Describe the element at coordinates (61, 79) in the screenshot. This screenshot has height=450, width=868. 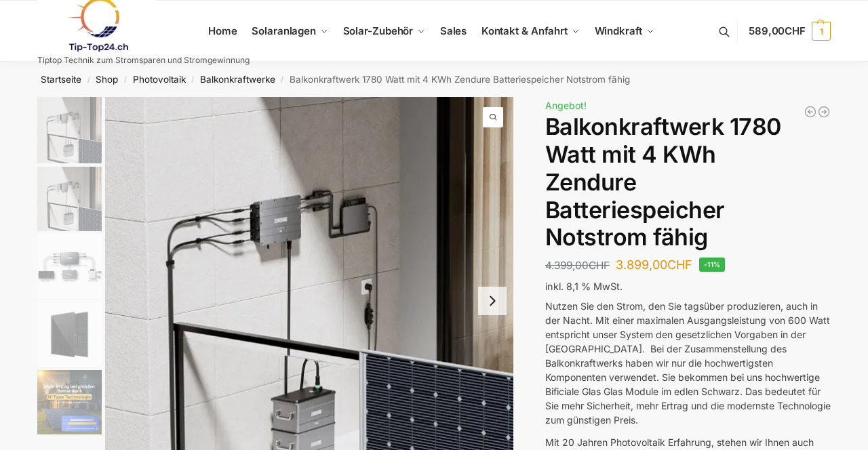
I see `a: Startseite` at that location.